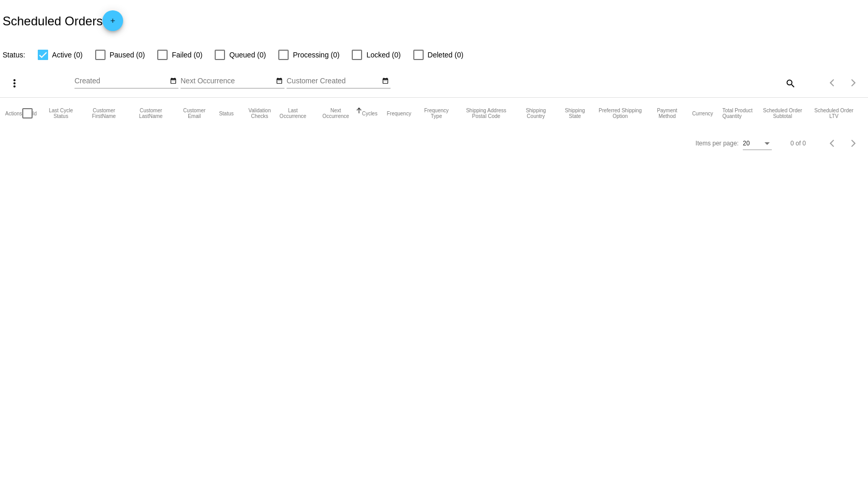 This screenshot has height=489, width=868. I want to click on button: Change sorting for ShippingState, so click(575, 114).